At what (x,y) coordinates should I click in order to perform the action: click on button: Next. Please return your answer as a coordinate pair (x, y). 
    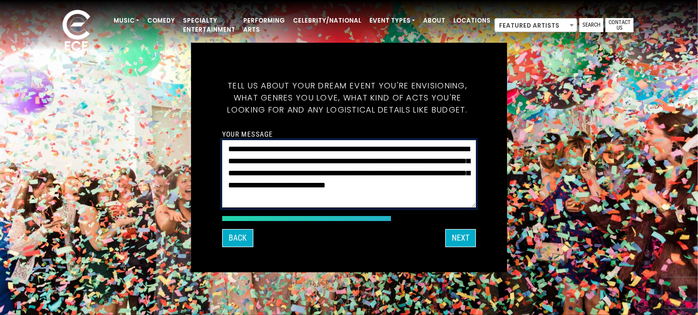
    Looking at the image, I should click on (460, 238).